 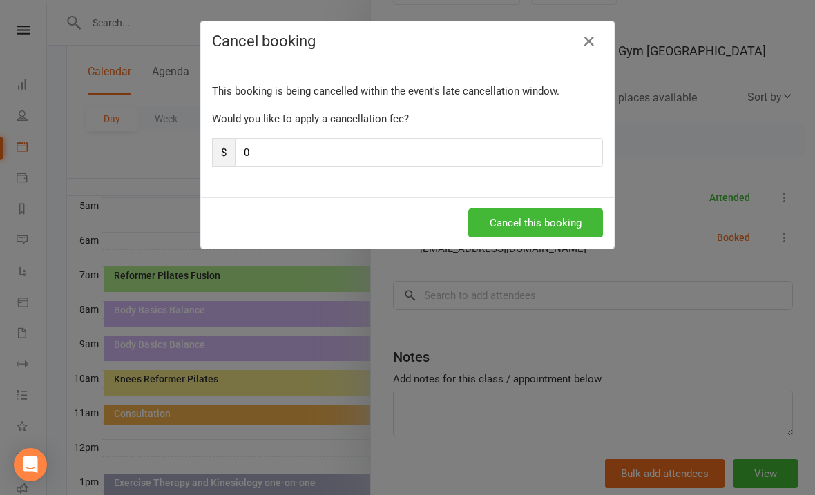 I want to click on button: Cancel this booking, so click(x=535, y=223).